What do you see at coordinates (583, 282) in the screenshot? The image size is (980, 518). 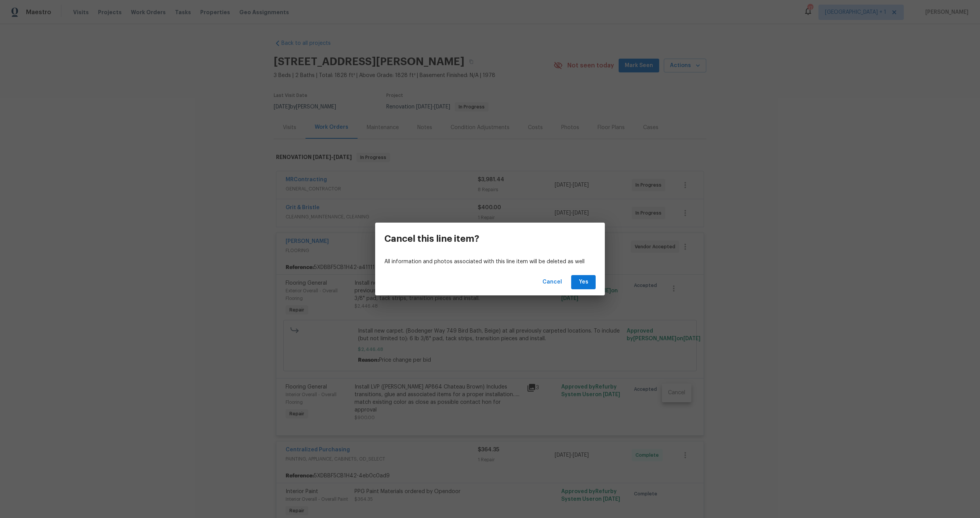 I see `span: Yes` at bounding box center [583, 282].